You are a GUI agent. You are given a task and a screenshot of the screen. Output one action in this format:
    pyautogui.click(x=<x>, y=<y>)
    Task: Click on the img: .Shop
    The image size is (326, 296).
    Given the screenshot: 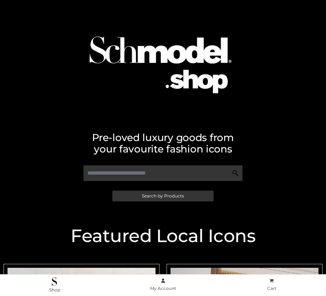 What is the action you would take?
    pyautogui.click(x=54, y=281)
    